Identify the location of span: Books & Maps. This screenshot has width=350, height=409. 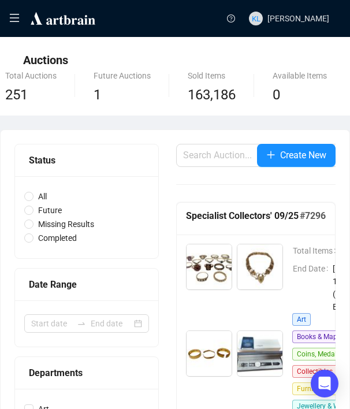
(319, 337).